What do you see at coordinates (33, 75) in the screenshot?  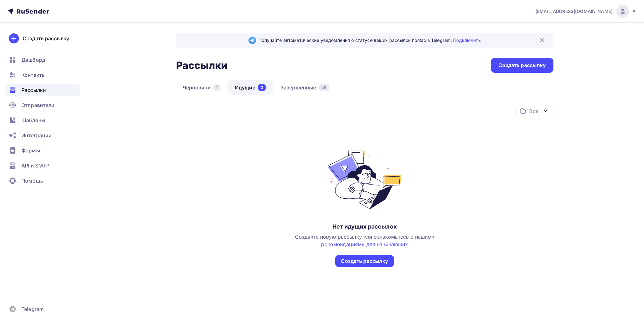 I see `span: Контакты` at bounding box center [33, 75].